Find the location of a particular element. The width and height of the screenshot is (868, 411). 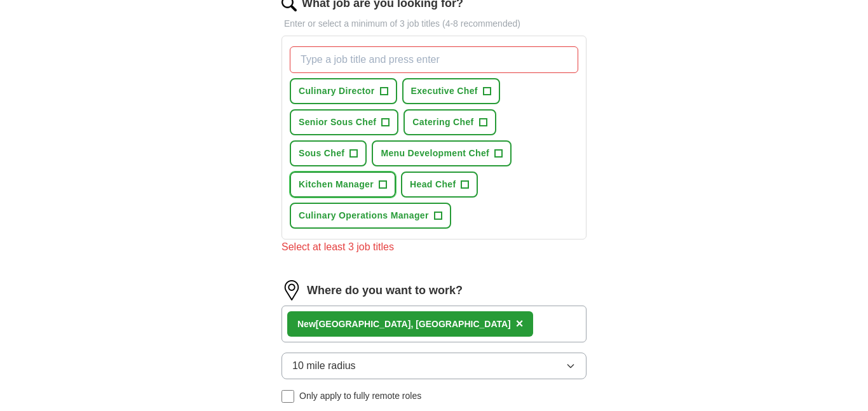

button: Kitchen Manager is located at coordinates (343, 184).